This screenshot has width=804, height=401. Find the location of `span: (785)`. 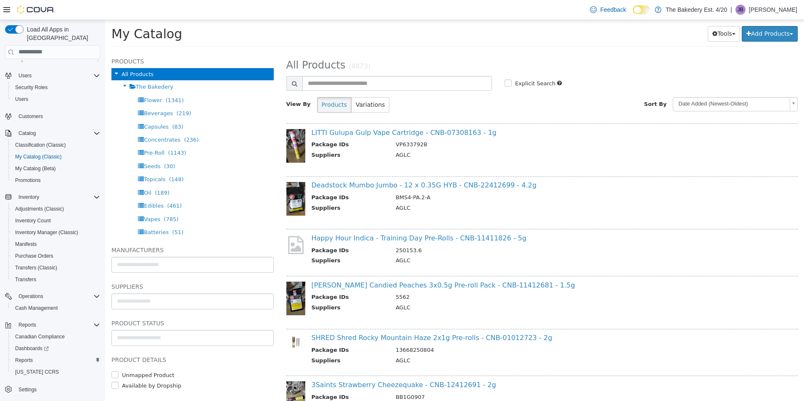

span: (785) is located at coordinates (66, 199).